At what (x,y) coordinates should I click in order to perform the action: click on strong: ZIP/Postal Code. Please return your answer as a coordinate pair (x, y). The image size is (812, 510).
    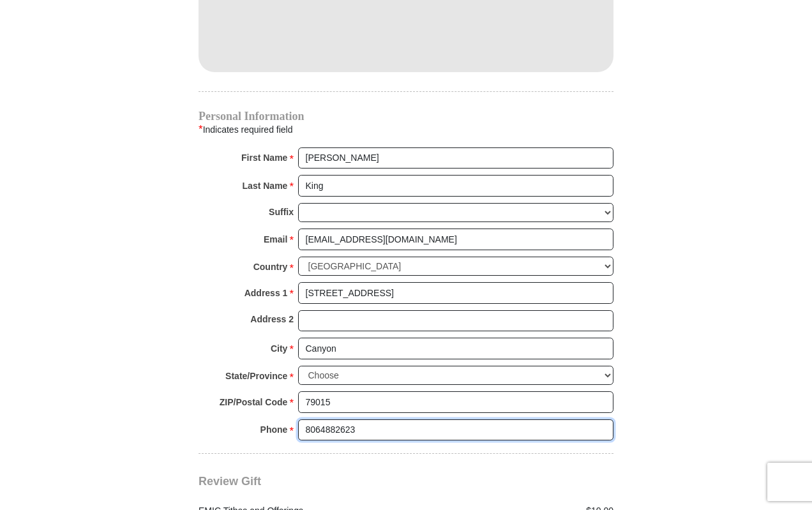
    Looking at the image, I should click on (253, 402).